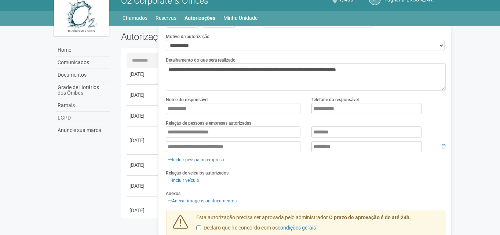 The height and width of the screenshot is (235, 500). Describe the element at coordinates (188, 37) in the screenshot. I see `label: Motivo da autorização` at that location.